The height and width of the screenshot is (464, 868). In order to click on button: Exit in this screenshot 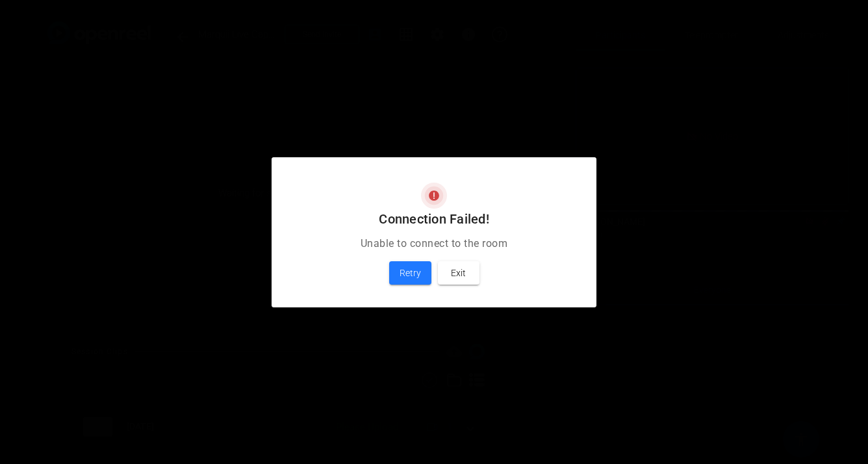, I will do `click(459, 273)`.